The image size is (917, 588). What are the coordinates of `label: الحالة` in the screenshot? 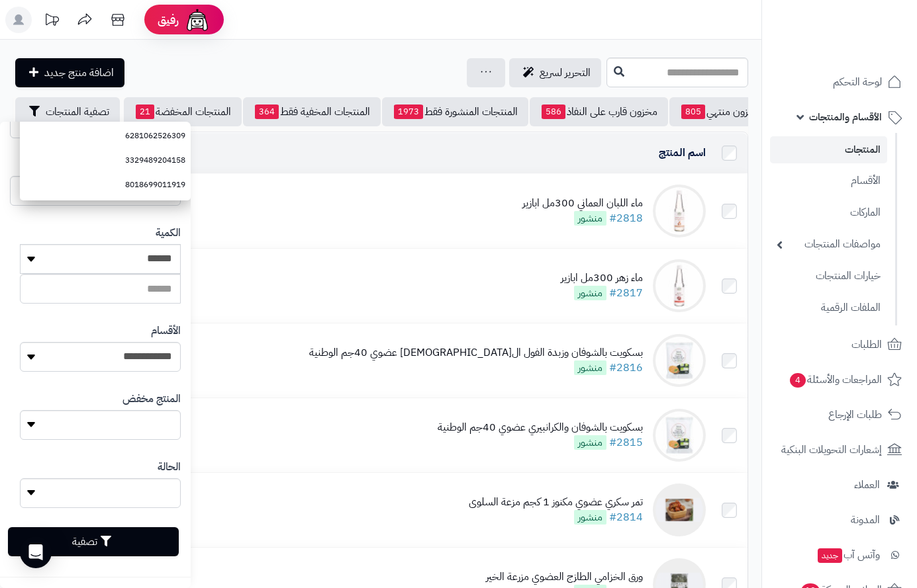 It's located at (169, 467).